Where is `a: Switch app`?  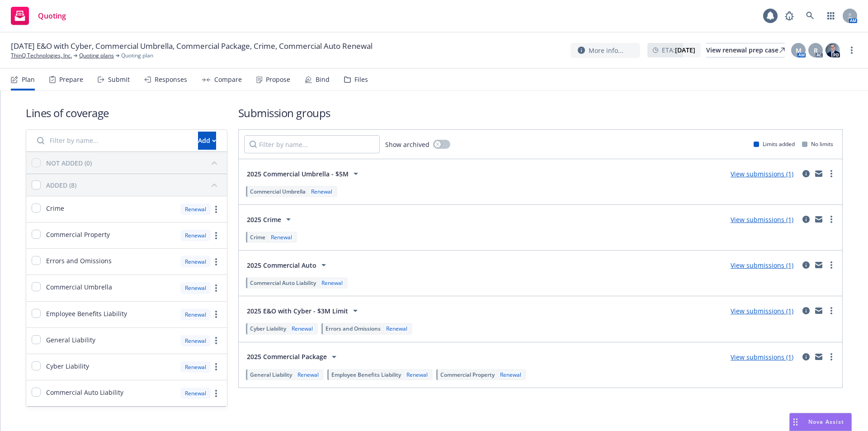
a: Switch app is located at coordinates (831, 16).